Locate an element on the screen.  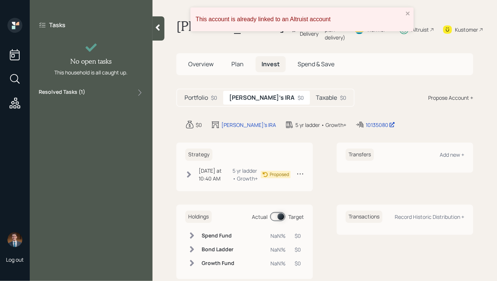
img: hunter_neumayer.jpg is located at coordinates (15, 240).